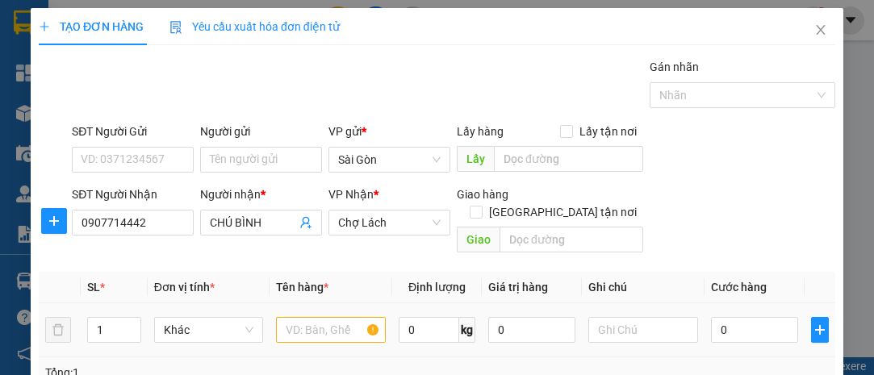  What do you see at coordinates (674, 67) in the screenshot?
I see `label: Gán nhãn` at bounding box center [674, 67].